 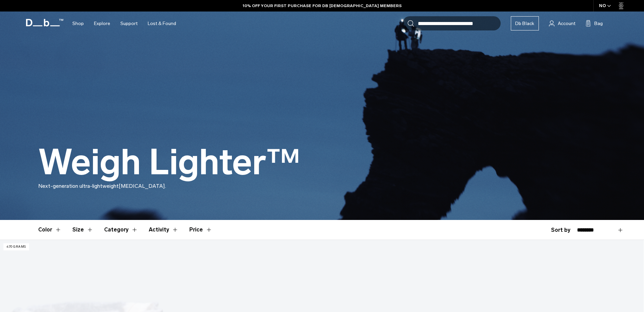 What do you see at coordinates (525, 23) in the screenshot?
I see `a: Db Black` at bounding box center [525, 23].